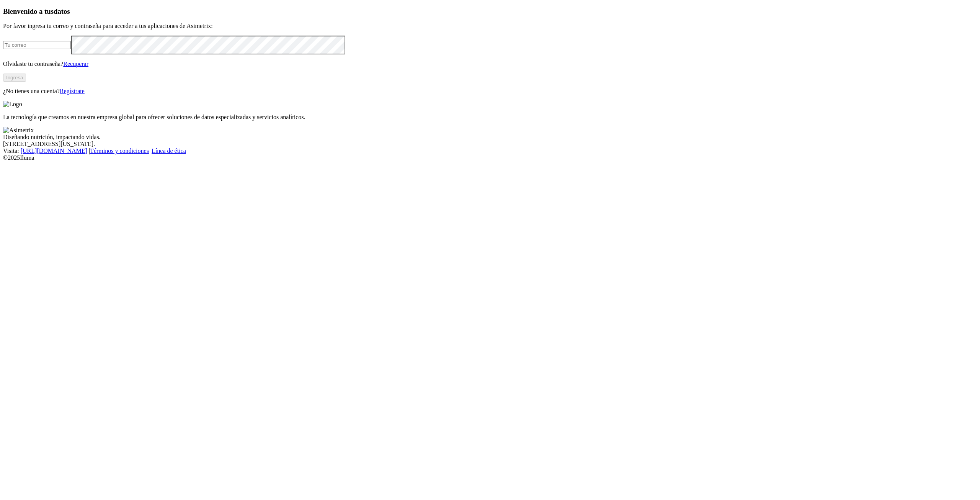 Image resolution: width=980 pixels, height=500 pixels. I want to click on div: Diseñando nutrición, impactando vidas., so click(490, 137).